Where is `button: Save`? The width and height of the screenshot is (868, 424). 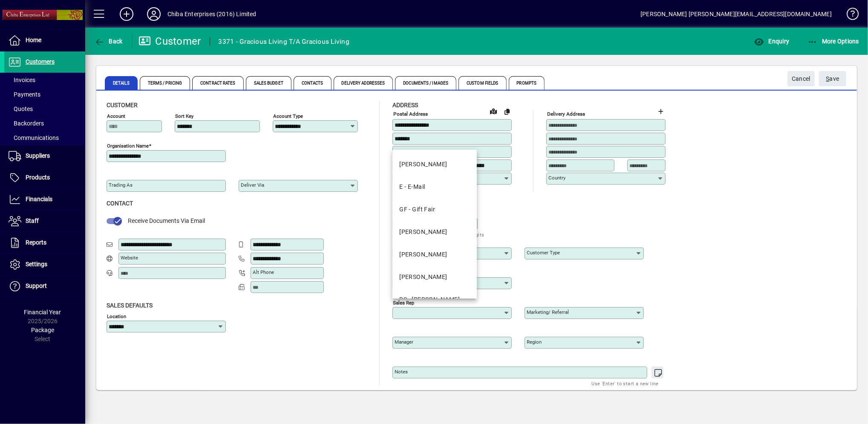
button: Save is located at coordinates (832, 78).